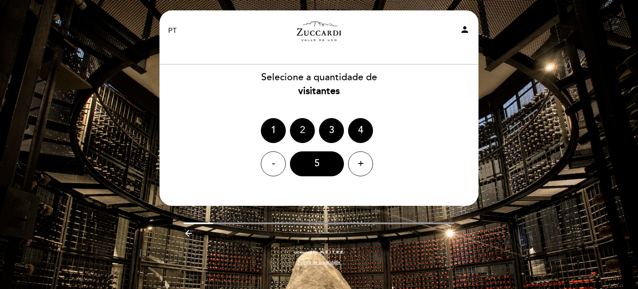 The height and width of the screenshot is (289, 638). Describe the element at coordinates (465, 31) in the screenshot. I see `button: person` at that location.